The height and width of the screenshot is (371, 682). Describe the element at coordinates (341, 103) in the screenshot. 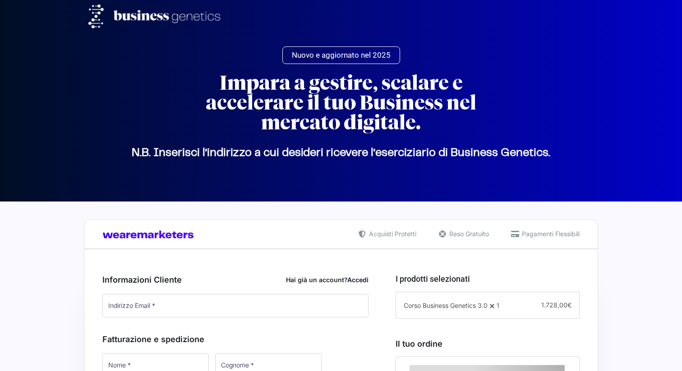

I see `h2: Impara a gestire, scalare e accelerare il tuo Business nel mercato digitale.` at that location.